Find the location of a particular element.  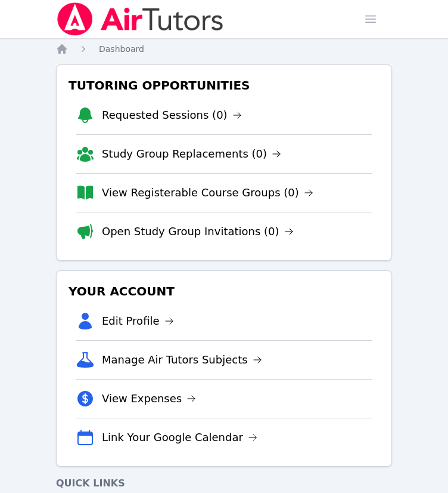

a: Dashboard is located at coordinates (121, 49).